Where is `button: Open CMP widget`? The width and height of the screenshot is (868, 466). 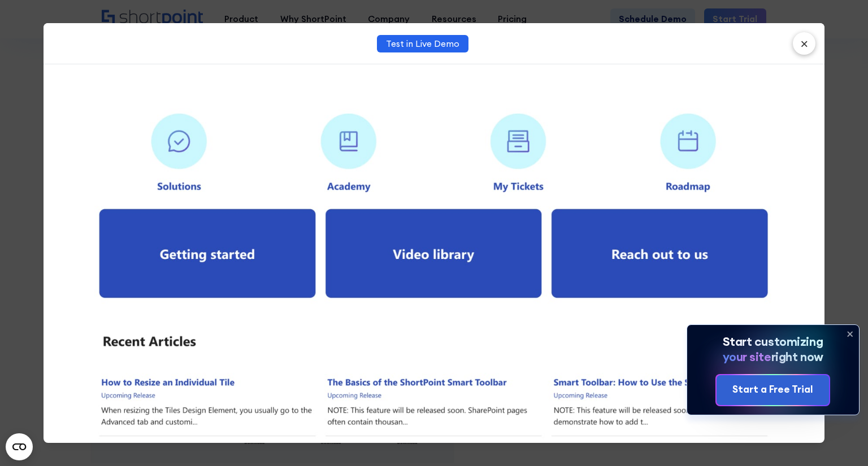
button: Open CMP widget is located at coordinates (19, 447).